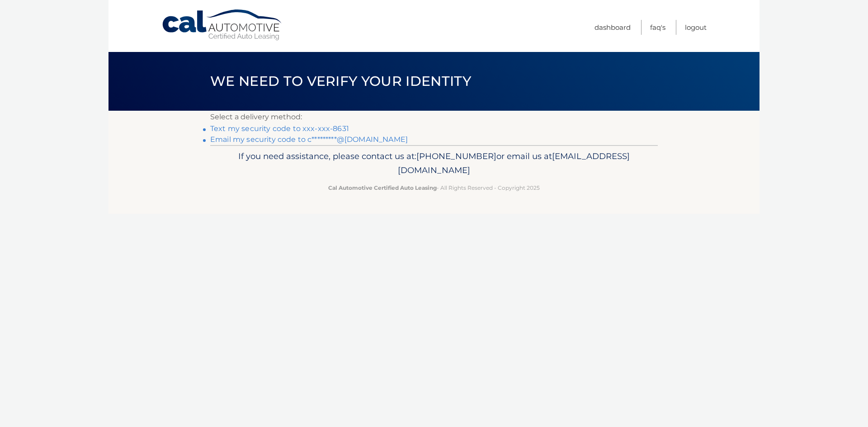  Describe the element at coordinates (222, 25) in the screenshot. I see `a: Cal Automotive` at that location.